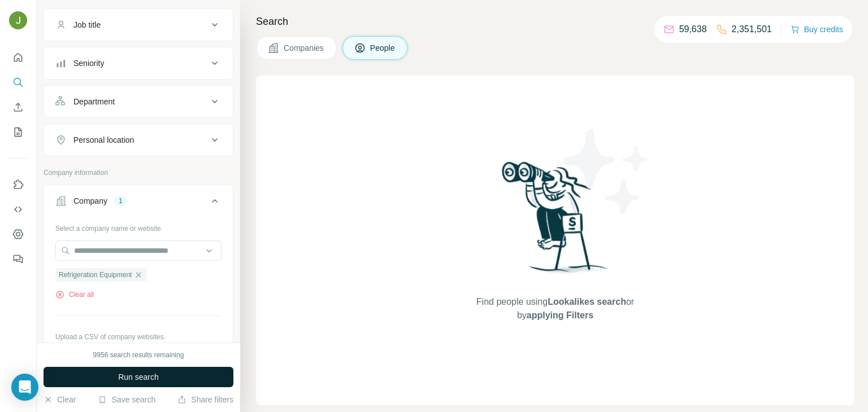 The height and width of the screenshot is (412, 868). What do you see at coordinates (138, 140) in the screenshot?
I see `button: Personal location` at bounding box center [138, 140].